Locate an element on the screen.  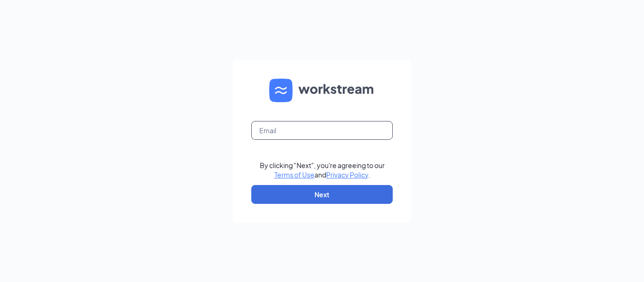
button: Next is located at coordinates (322, 194).